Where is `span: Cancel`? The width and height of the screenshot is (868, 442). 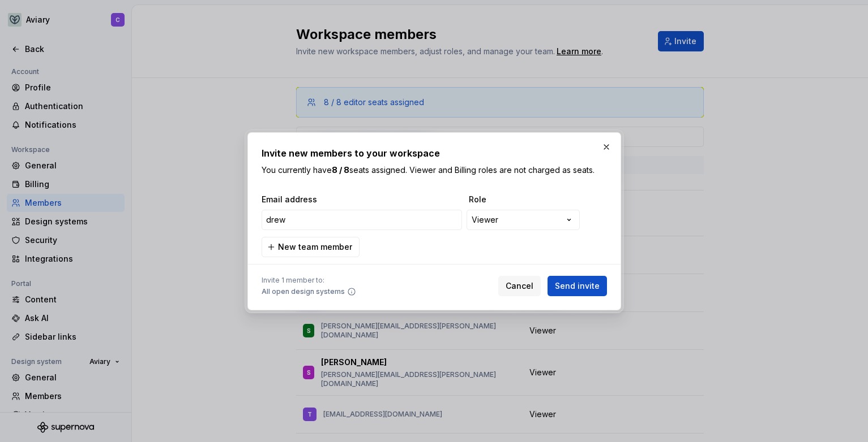 span: Cancel is located at coordinates (519, 286).